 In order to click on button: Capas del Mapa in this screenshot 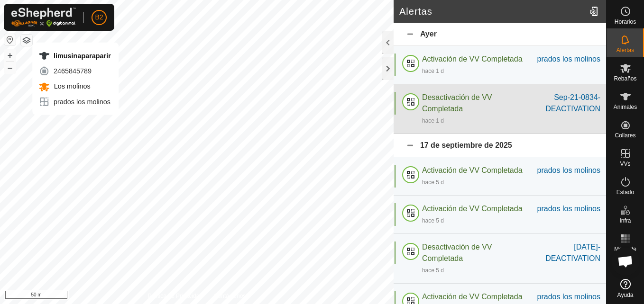, I will do `click(26, 41)`.